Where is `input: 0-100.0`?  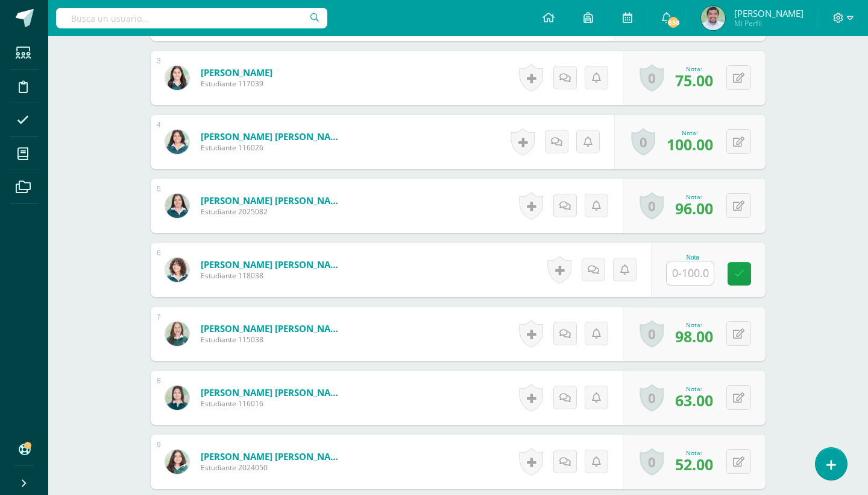 input: 0-100.0 is located at coordinates (690, 273).